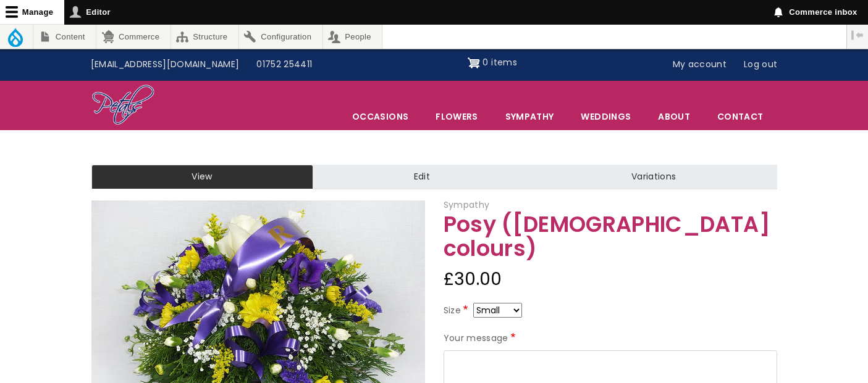 The image size is (868, 383). Describe the element at coordinates (353, 37) in the screenshot. I see `a: People` at that location.